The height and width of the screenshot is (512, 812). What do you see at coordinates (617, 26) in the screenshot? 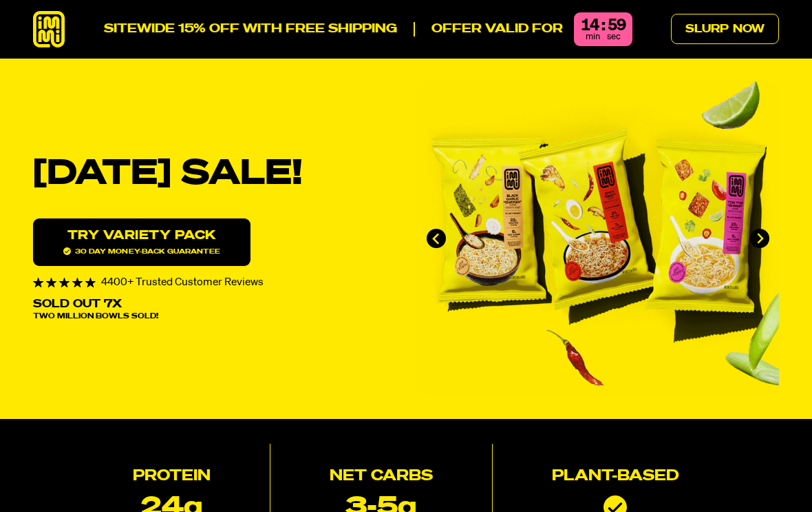
I see `div: 59` at bounding box center [617, 26].